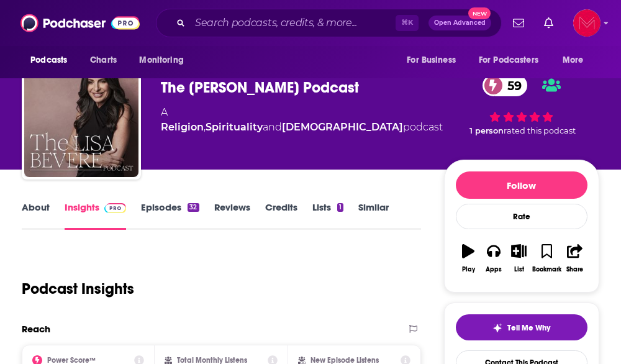  Describe the element at coordinates (232, 215) in the screenshot. I see `a: Reviews` at that location.